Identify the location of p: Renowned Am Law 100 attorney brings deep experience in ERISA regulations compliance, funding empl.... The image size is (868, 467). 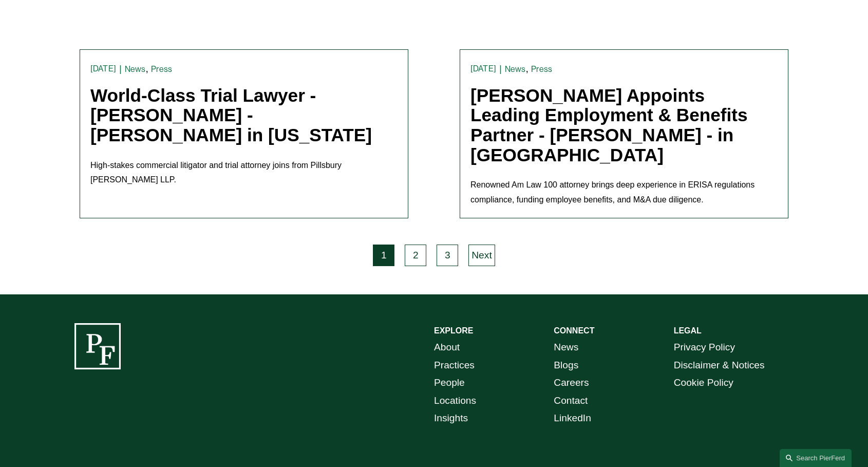
(624, 193).